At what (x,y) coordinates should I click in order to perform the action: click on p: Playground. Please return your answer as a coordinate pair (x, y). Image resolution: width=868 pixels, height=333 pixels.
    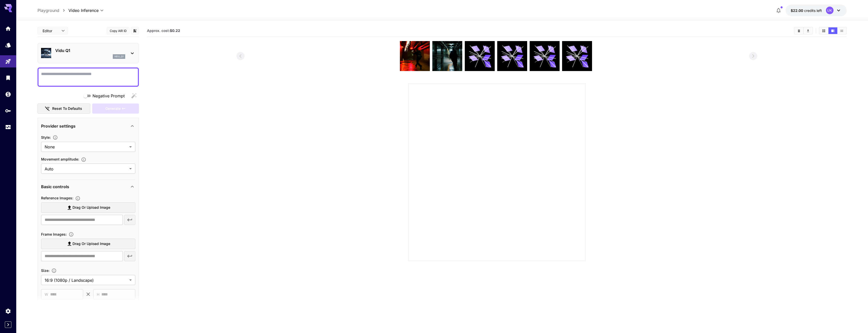
    Looking at the image, I should click on (48, 10).